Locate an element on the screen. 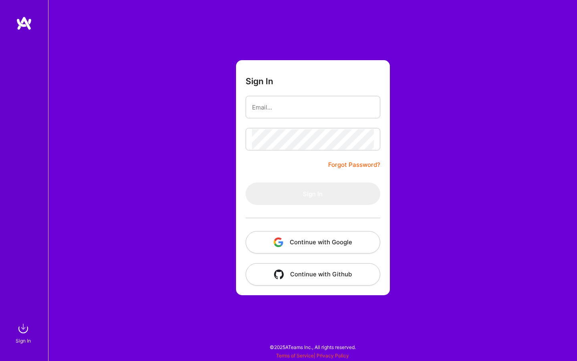 This screenshot has width=577, height=361. button: Sign In is located at coordinates (313, 194).